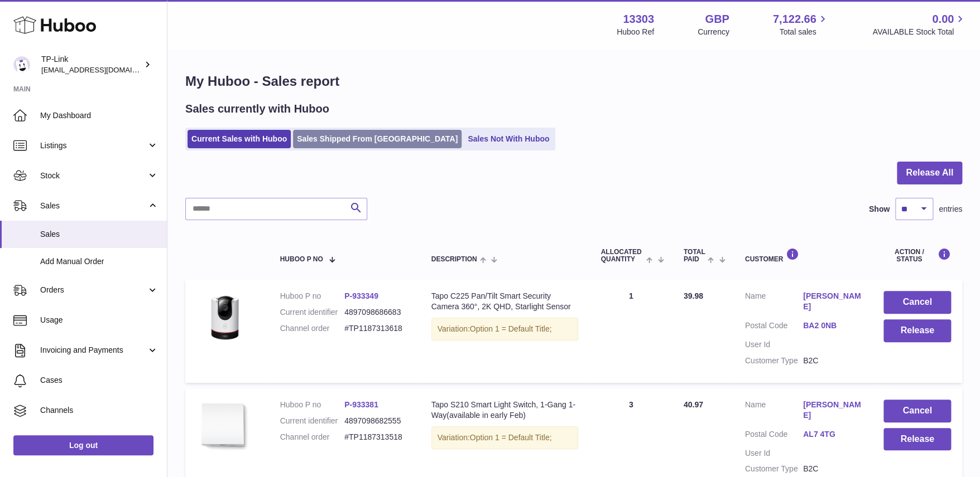  Describe the element at coordinates (929, 172) in the screenshot. I see `button: Release All` at that location.